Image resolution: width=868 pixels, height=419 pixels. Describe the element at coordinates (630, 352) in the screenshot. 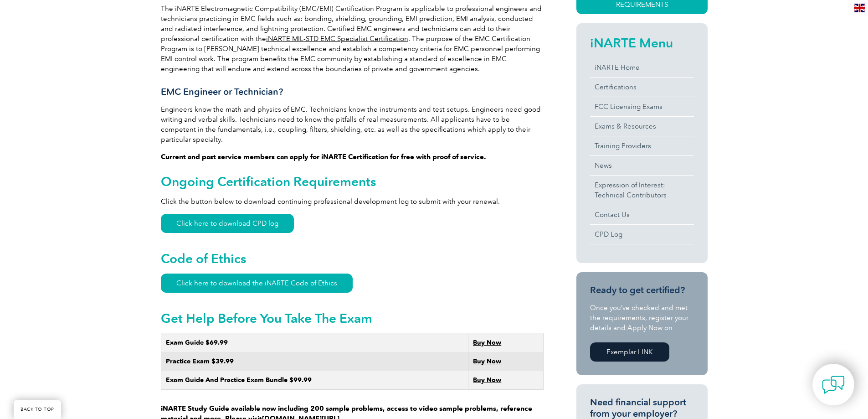

I see `a: Exemplar LINK` at that location.